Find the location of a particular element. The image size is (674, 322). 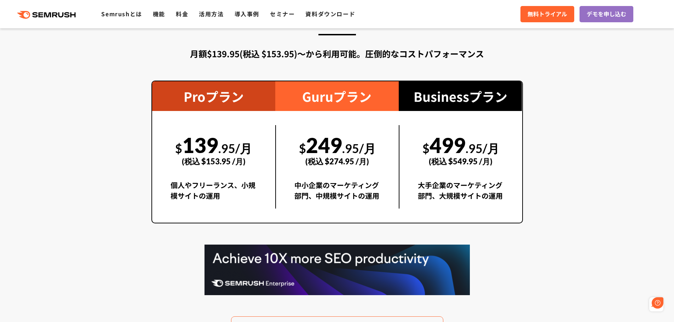

div: 中小企業のマーケティング部門、中規模サイトの運用 is located at coordinates (337, 194).